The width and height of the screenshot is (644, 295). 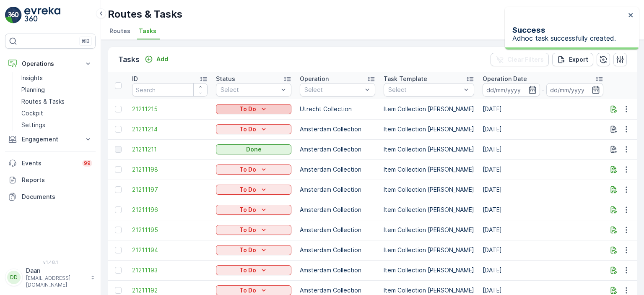 What do you see at coordinates (170, 270) in the screenshot?
I see `span: 21211193` at bounding box center [170, 270].